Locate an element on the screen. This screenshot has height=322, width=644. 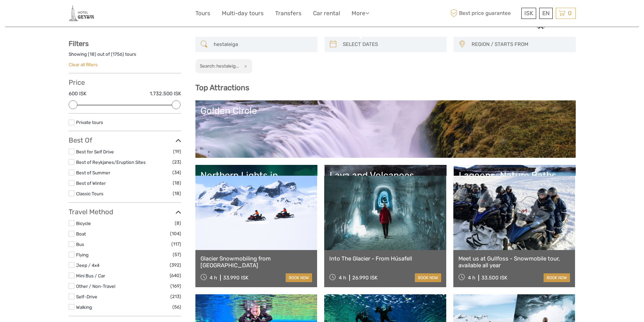
label: 600 ISK is located at coordinates (78, 94).